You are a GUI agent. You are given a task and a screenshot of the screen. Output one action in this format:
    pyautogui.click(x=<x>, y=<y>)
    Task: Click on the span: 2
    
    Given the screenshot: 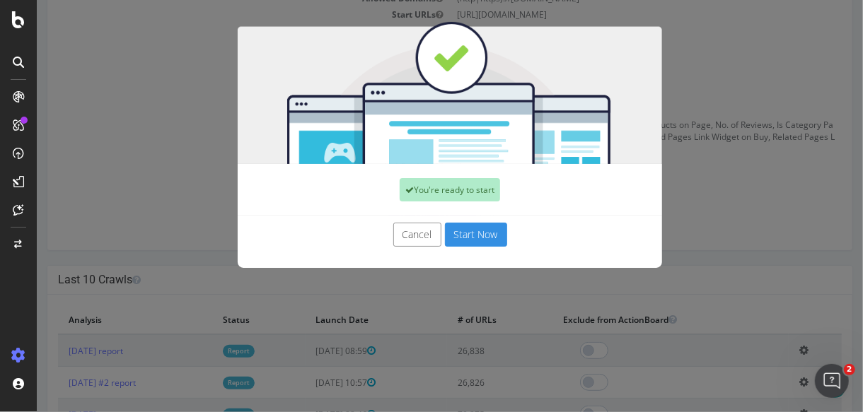 What is the action you would take?
    pyautogui.click(x=850, y=370)
    